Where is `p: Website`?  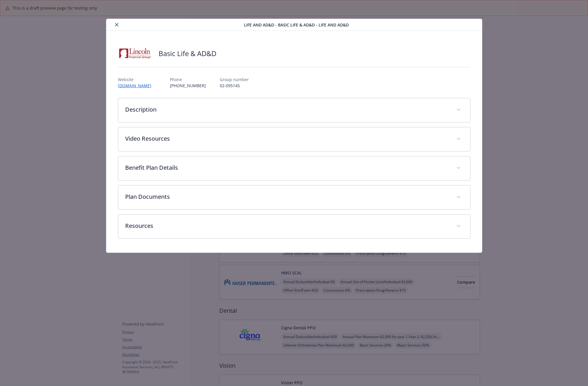 p: Website is located at coordinates (137, 79).